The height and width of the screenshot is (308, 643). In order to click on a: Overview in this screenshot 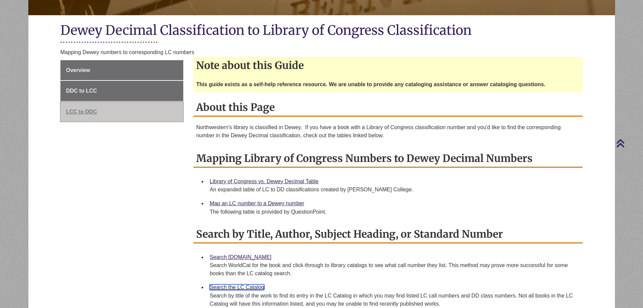, I will do `click(122, 70)`.